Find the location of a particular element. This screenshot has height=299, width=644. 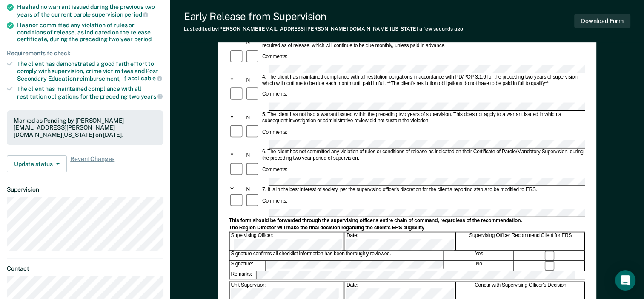

div: Early Release from Supervision is located at coordinates (324, 16).